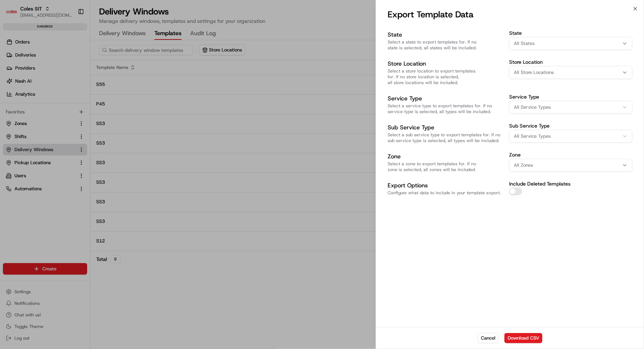 The width and height of the screenshot is (644, 349). Describe the element at coordinates (488, 338) in the screenshot. I see `button: Cancel` at that location.